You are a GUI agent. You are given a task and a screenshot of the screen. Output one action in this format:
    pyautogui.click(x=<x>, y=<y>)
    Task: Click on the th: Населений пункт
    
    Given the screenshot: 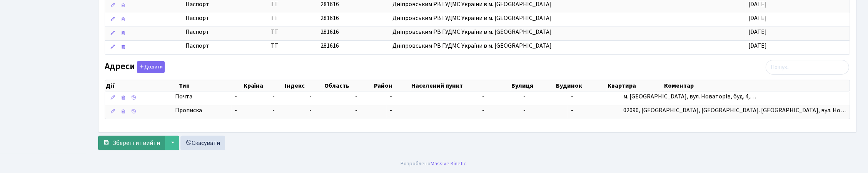 What is the action you would take?
    pyautogui.click(x=461, y=86)
    